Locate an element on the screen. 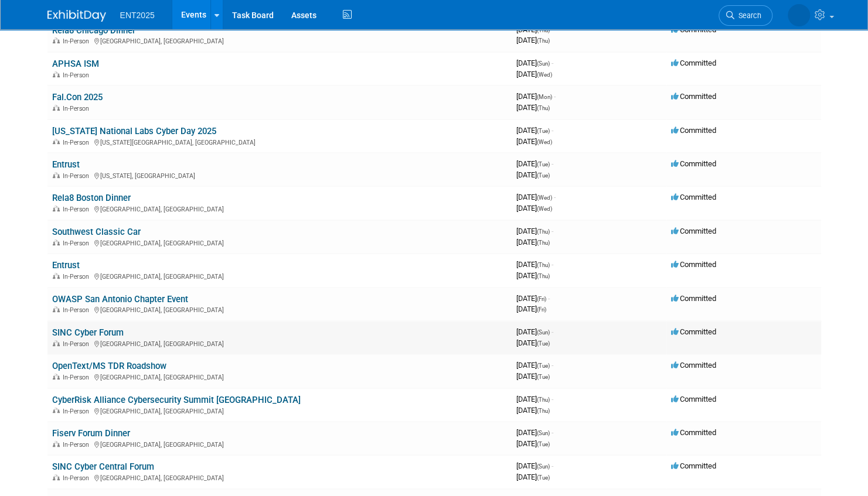  img: ExhibitDay is located at coordinates (77, 16).